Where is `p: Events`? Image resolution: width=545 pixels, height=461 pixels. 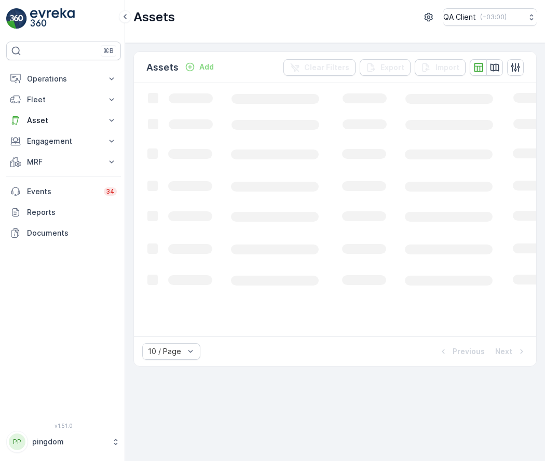
p: Events is located at coordinates (62, 191).